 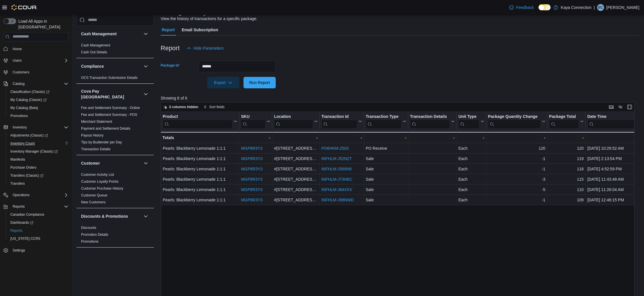 I want to click on a: PO6HKM-2503, so click(x=335, y=148).